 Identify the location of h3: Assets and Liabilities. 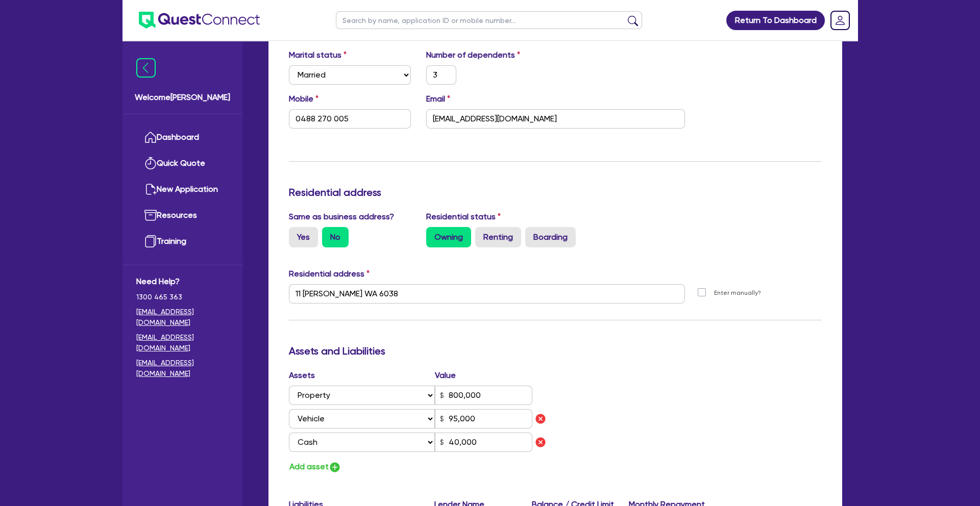
(555, 351).